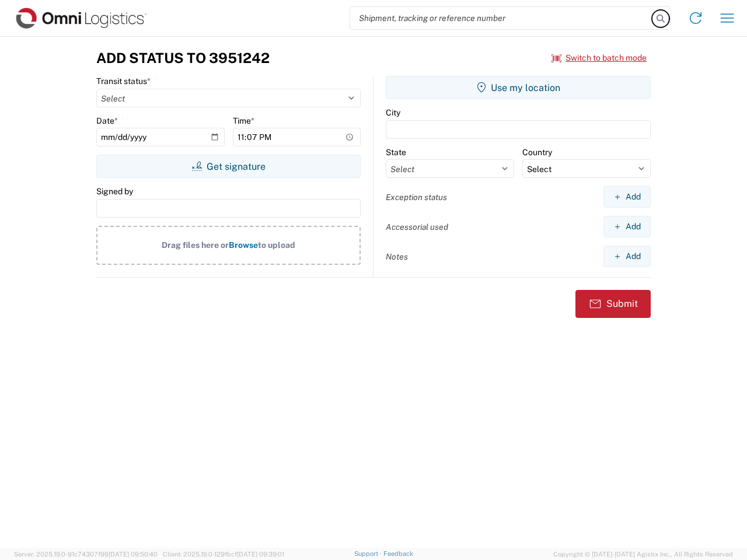 The height and width of the screenshot is (560, 747). I want to click on label: Signed by, so click(114, 191).